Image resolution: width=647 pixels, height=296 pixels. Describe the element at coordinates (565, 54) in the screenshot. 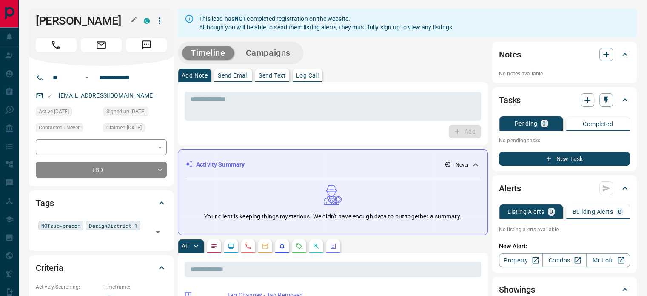

I see `div: Notes` at that location.